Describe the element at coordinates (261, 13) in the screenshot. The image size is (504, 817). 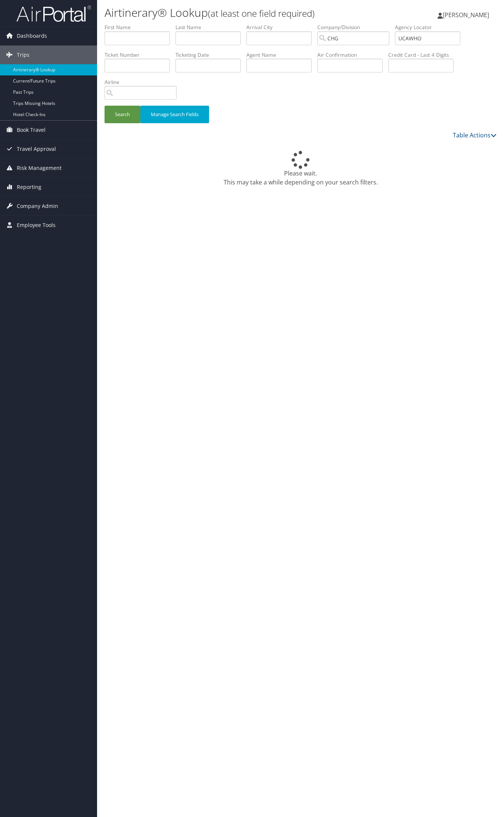
I see `small: (at least one field required)` at that location.